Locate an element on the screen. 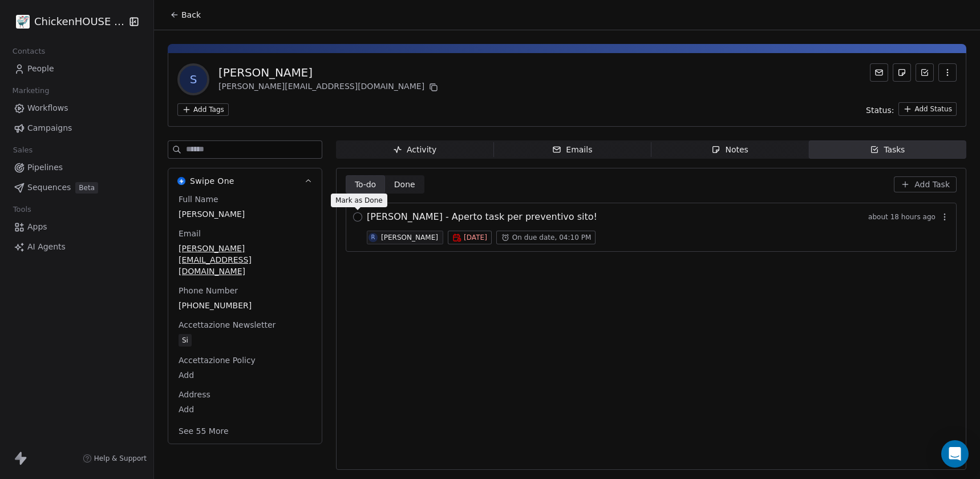 The width and height of the screenshot is (980, 479). span: Sales is located at coordinates (23, 150).